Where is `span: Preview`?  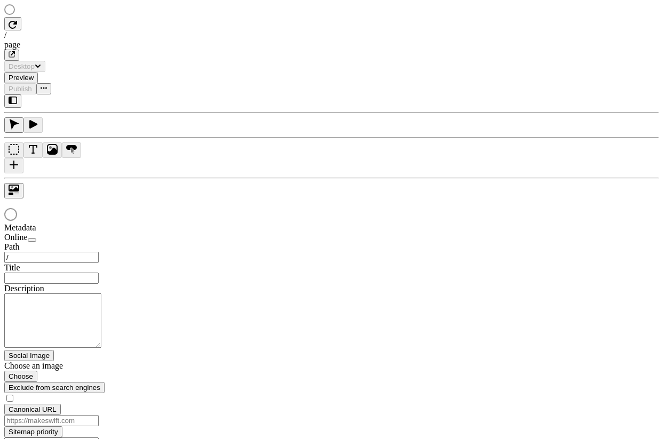
span: Preview is located at coordinates (21, 77).